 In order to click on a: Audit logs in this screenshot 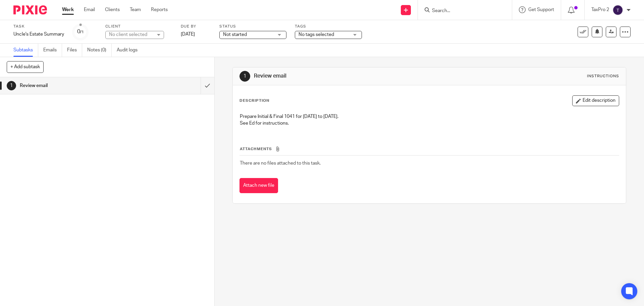, I will do `click(130, 50)`.